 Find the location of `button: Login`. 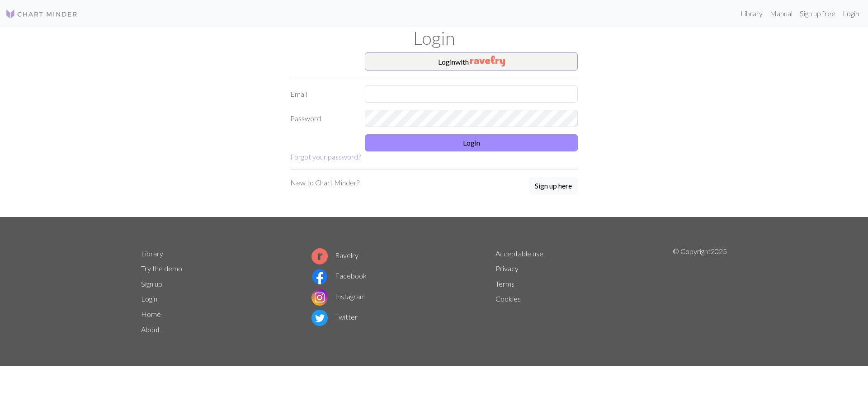

button: Login is located at coordinates (472, 143).